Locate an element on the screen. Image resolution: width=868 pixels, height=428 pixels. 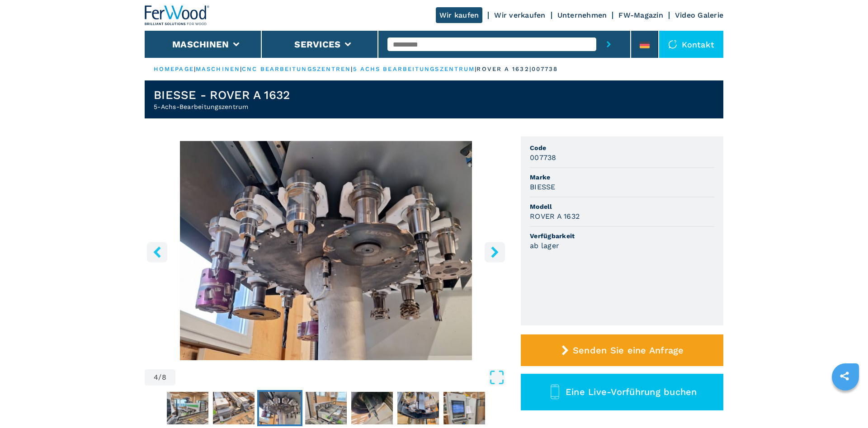
a: FW-Magazin is located at coordinates (641, 15).